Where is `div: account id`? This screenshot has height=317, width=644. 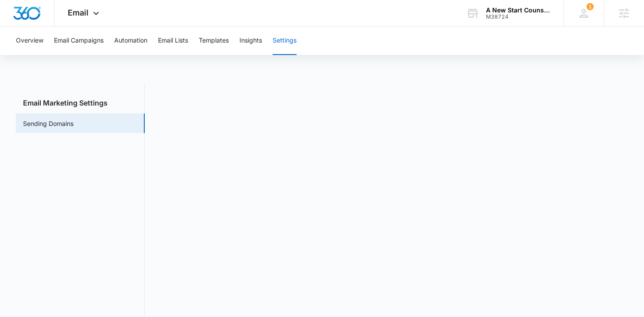
div: account id is located at coordinates (519, 17).